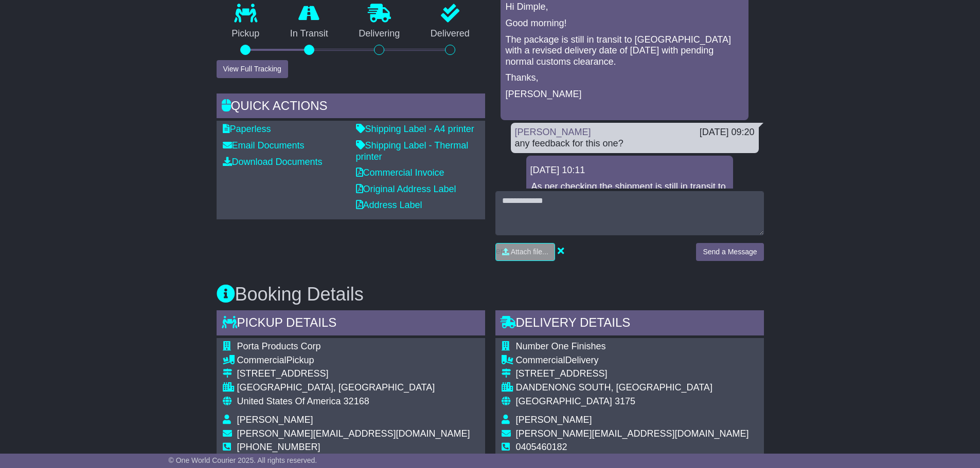 Image resolution: width=980 pixels, height=468 pixels. What do you see at coordinates (246, 34) in the screenshot?
I see `p: Pickup` at bounding box center [246, 34].